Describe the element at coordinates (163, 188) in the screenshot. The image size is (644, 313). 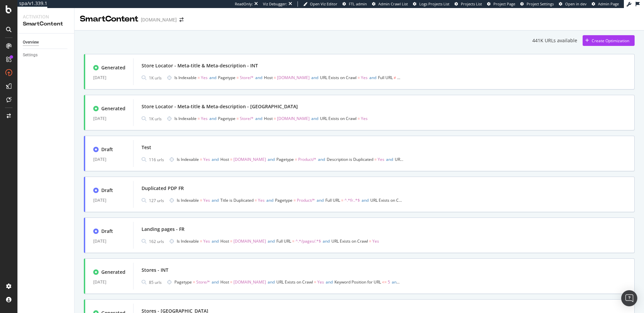
I see `div: Duplicated PDP FR` at that location.